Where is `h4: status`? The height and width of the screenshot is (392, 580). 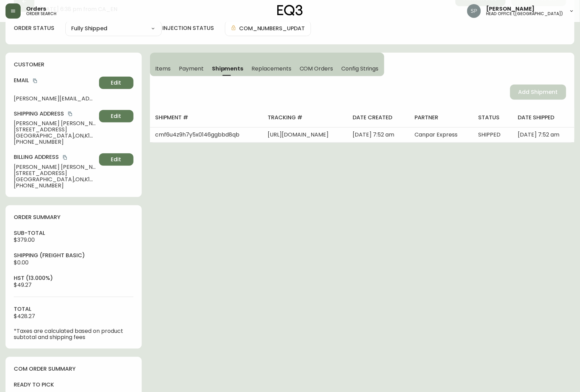
h4: status is located at coordinates (492, 118).